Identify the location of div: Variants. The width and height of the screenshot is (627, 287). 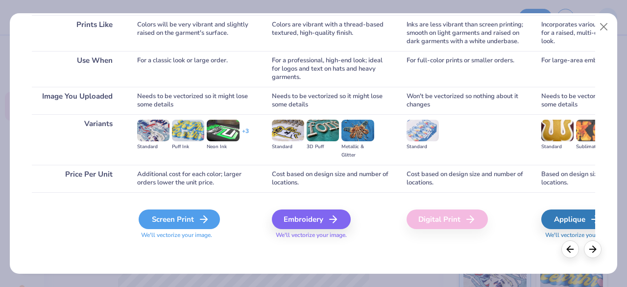
(77, 139).